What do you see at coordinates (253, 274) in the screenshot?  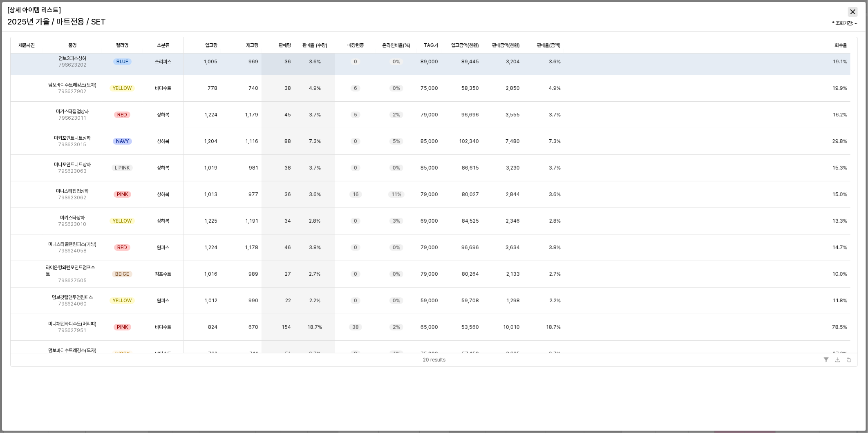 I see `span: 989` at bounding box center [253, 274].